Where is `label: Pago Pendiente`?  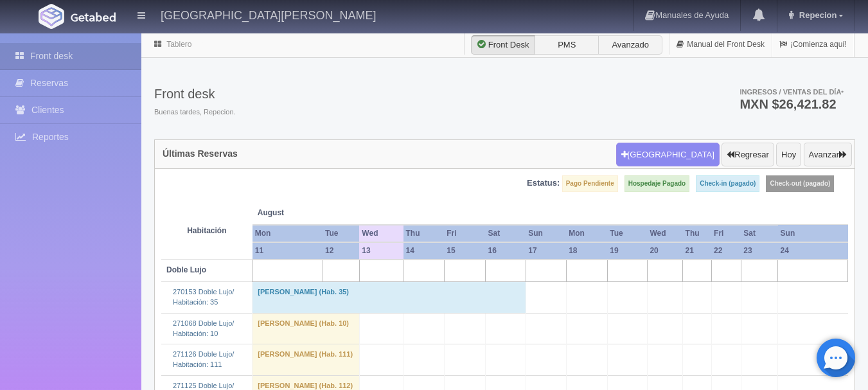 label: Pago Pendiente is located at coordinates (590, 184).